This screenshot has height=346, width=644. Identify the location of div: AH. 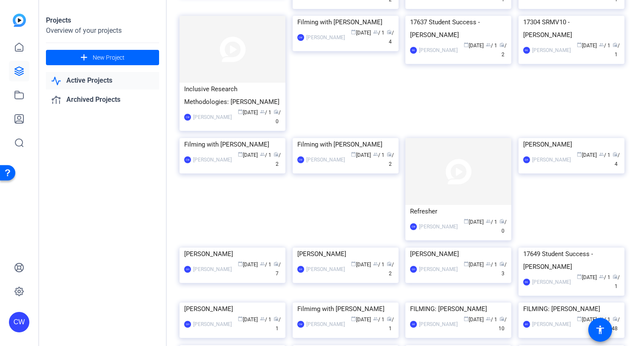
(414, 324).